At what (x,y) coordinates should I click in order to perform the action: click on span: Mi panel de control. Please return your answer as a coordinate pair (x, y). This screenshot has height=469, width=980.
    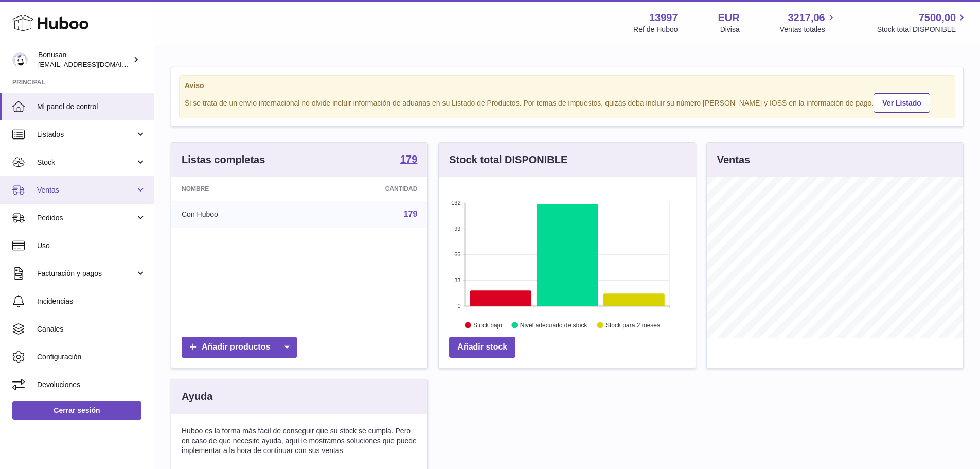
    Looking at the image, I should click on (92, 107).